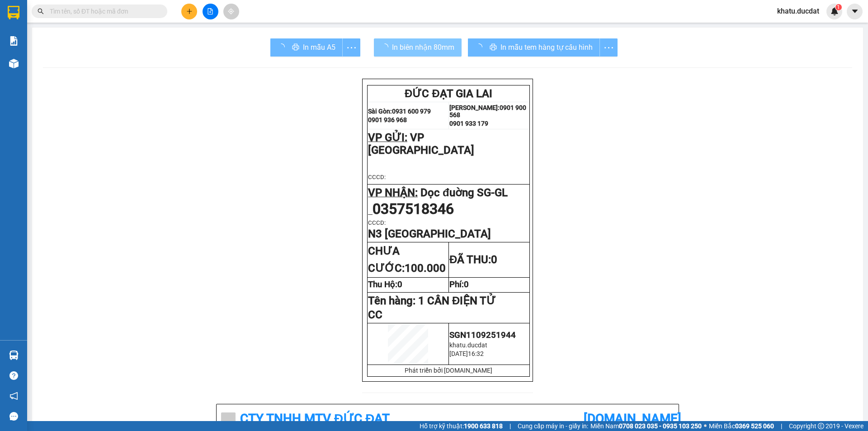  Describe the element at coordinates (457, 301) in the screenshot. I see `span: 1 CÂN ĐIỆN TỬ` at that location.